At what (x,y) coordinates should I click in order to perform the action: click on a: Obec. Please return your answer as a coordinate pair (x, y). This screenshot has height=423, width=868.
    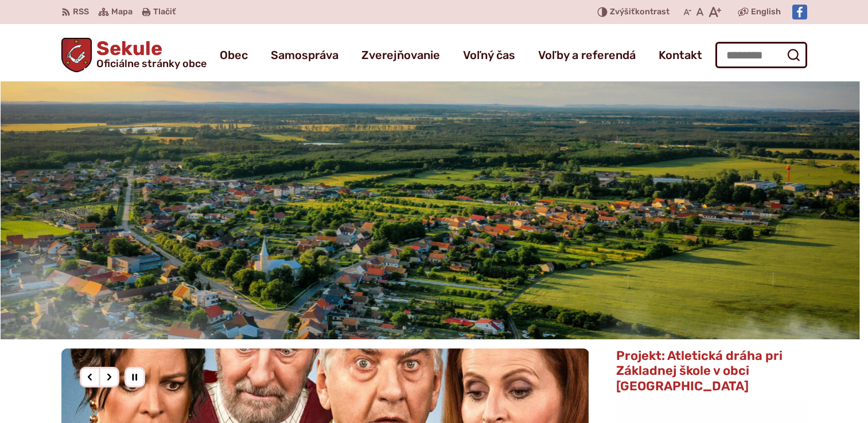
    Looking at the image, I should click on (233, 55).